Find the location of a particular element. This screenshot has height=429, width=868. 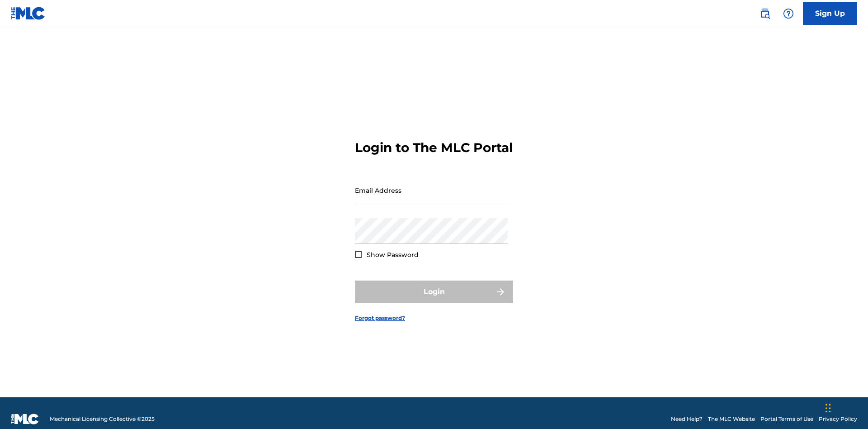

a: The MLC Website is located at coordinates (732, 419).